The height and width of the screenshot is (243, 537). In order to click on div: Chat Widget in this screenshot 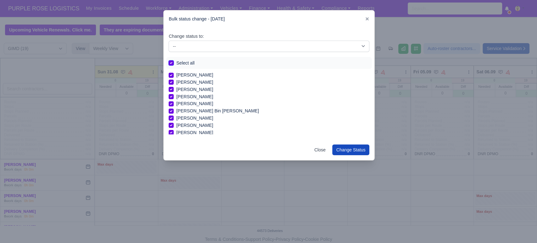, I will do `click(521, 228)`.